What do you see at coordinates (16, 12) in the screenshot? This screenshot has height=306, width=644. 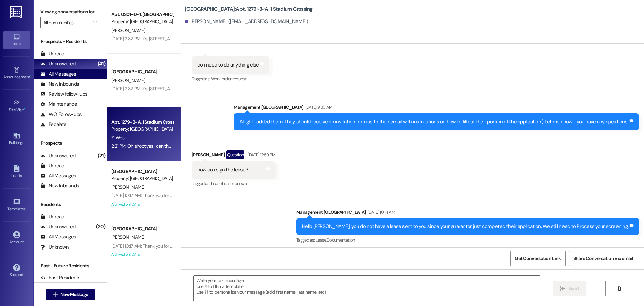 I see `img: ResiDesk Logo` at bounding box center [16, 12].